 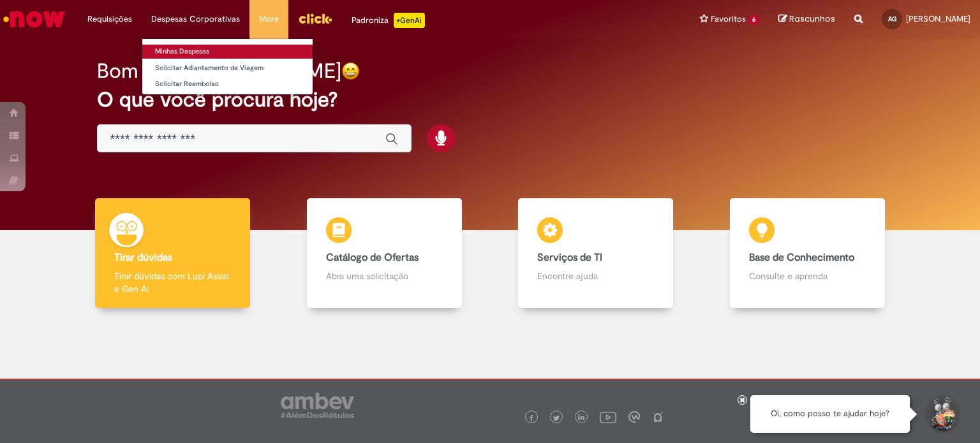 What do you see at coordinates (385, 253) in the screenshot?
I see `a: Catálogo de Ofertas Abra uma solicitação` at bounding box center [385, 253].